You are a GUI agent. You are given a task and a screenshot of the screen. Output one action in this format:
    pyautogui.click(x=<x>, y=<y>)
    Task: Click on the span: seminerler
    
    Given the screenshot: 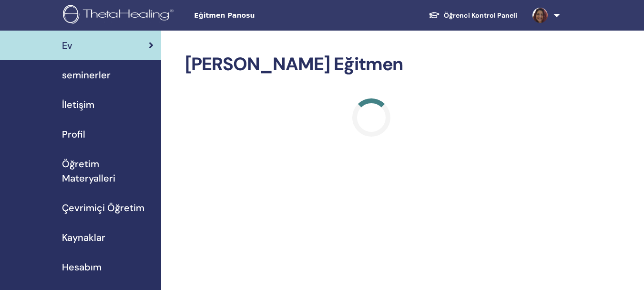 What is the action you would take?
    pyautogui.click(x=86, y=75)
    